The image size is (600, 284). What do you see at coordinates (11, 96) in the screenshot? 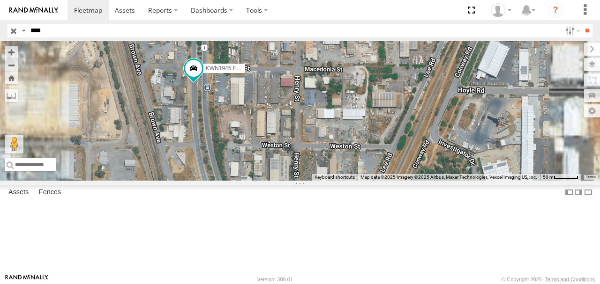
I see `label: Measure` at bounding box center [11, 96].